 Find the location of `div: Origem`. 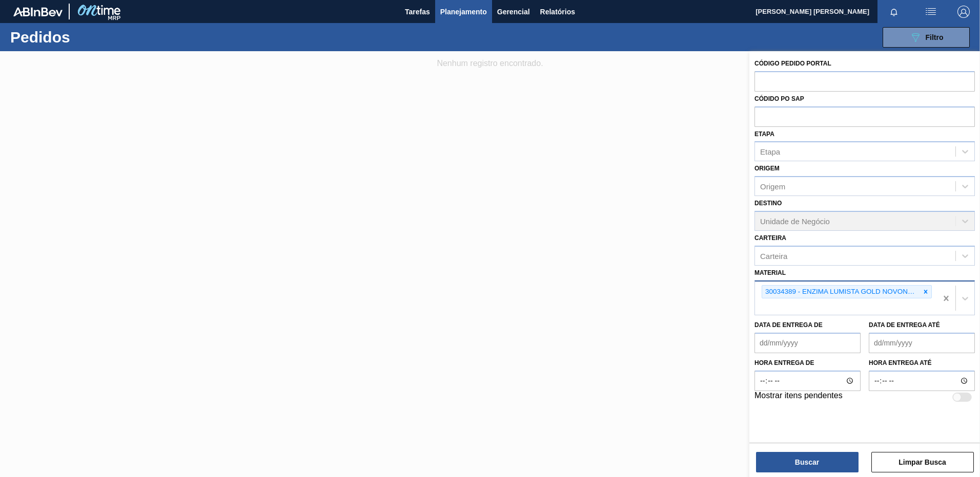

div: Origem is located at coordinates (773, 187).